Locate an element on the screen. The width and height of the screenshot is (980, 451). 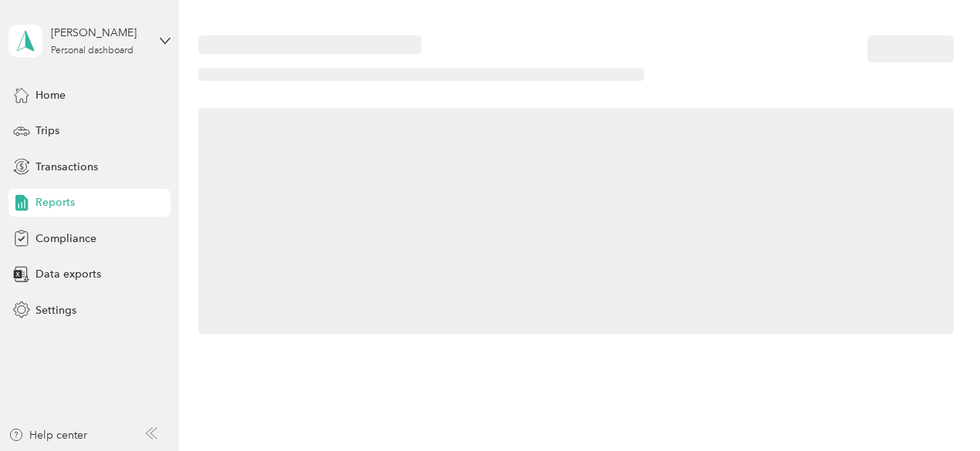
div: Personal dashboard is located at coordinates (92, 51).